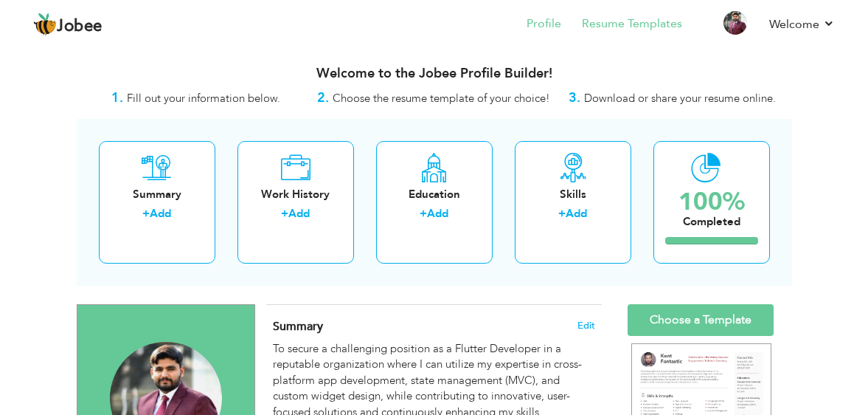  I want to click on h4: Adding a summary is a quick and easy way to highlight your experience and interests., so click(434, 327).